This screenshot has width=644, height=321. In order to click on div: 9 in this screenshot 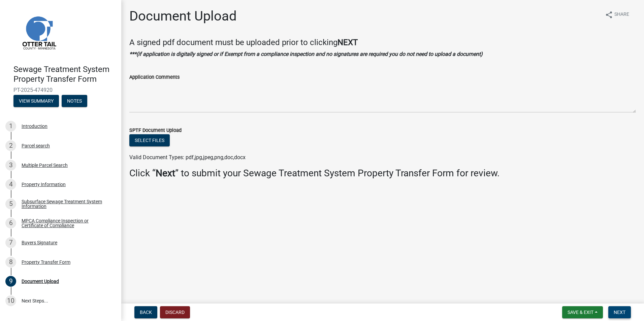, I will do `click(11, 281)`.